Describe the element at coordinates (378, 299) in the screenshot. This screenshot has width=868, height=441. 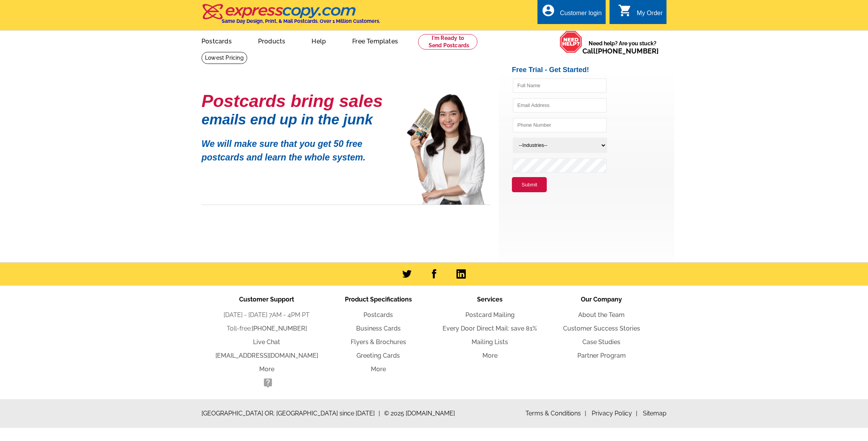
I see `span: Product Specifications` at that location.